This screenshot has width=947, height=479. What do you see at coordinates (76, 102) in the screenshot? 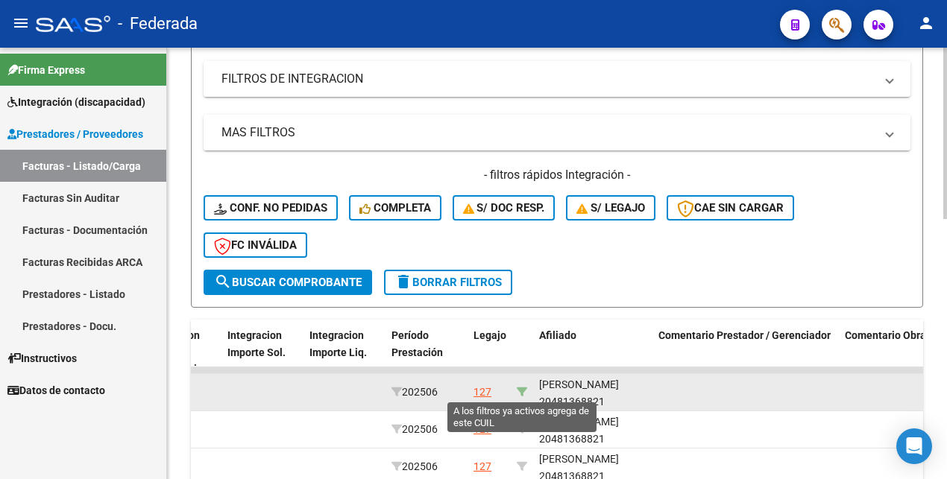
I see `span: Integración (discapacidad)` at bounding box center [76, 102].